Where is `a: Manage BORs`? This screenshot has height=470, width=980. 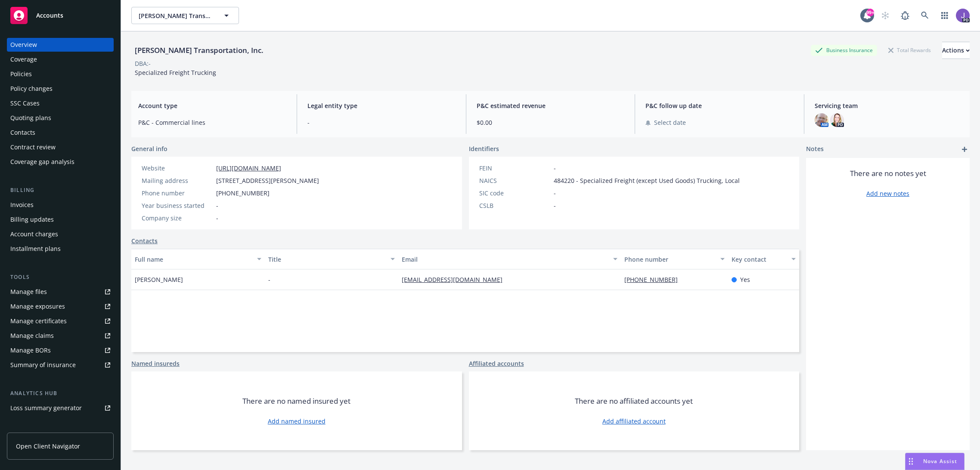
a: Manage BORs is located at coordinates (60, 351).